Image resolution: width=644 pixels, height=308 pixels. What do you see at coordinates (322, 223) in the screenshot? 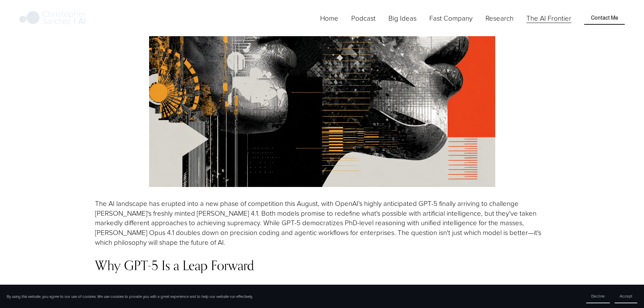
I see `p: The AI landscape has erupted into a new phase of competition this August, with OpenAI's highly an...` at bounding box center [322, 223].